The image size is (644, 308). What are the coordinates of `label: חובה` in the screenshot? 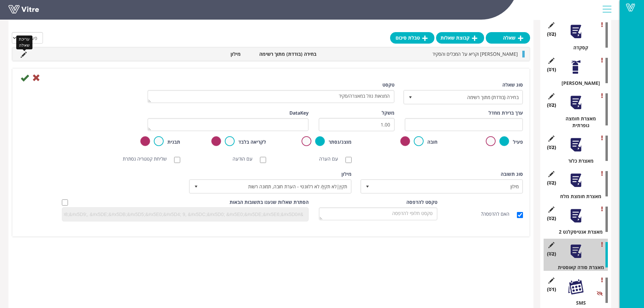 It's located at (432, 142).